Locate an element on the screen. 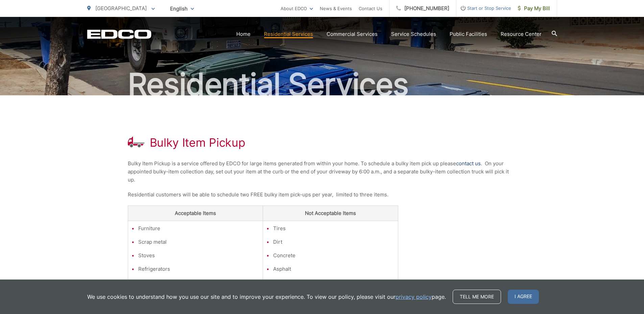  a: Resource Center is located at coordinates (521, 34).